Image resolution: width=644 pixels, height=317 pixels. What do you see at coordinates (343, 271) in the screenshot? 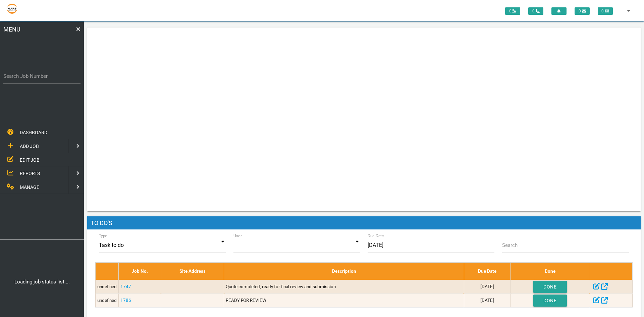
I see `th: Description` at bounding box center [343, 271].